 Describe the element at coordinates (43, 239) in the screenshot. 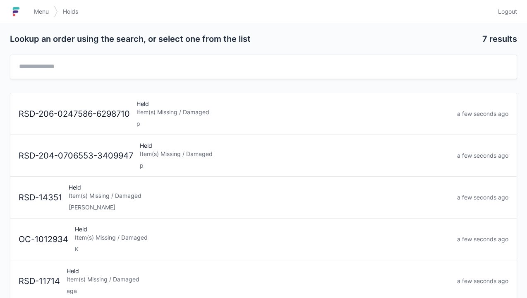

I see `div: OC-1012934` at that location.